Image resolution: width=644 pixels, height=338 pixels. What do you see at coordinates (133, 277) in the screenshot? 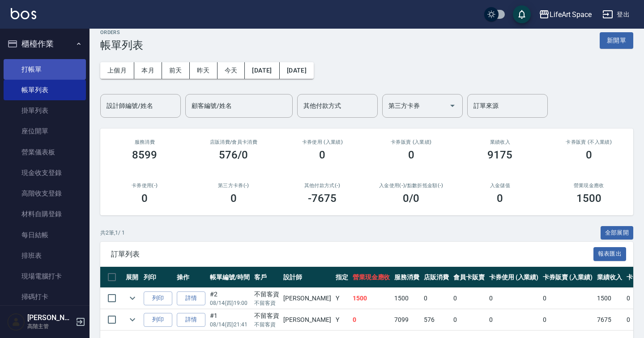
I see `th: 展開` at bounding box center [133, 277].